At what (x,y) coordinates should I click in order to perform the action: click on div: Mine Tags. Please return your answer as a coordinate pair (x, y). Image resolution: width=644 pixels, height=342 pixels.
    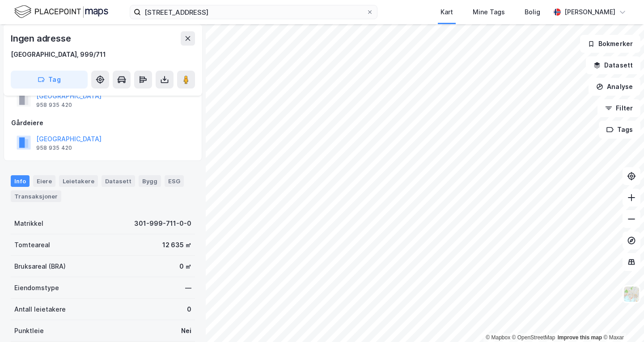
    Looking at the image, I should click on (489, 12).